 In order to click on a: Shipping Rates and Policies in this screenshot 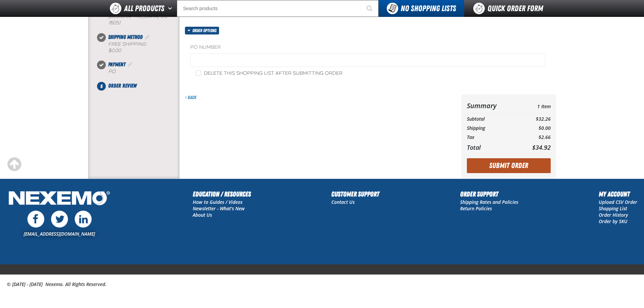, I will do `click(489, 202)`.